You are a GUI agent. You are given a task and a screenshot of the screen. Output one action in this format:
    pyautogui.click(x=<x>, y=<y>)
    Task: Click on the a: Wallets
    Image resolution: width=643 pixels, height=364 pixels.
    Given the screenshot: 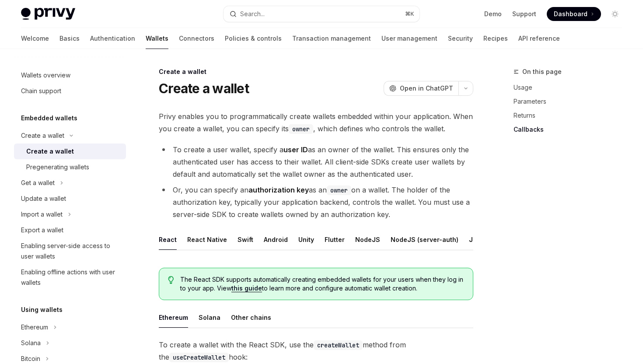 What is the action you would take?
    pyautogui.click(x=157, y=38)
    